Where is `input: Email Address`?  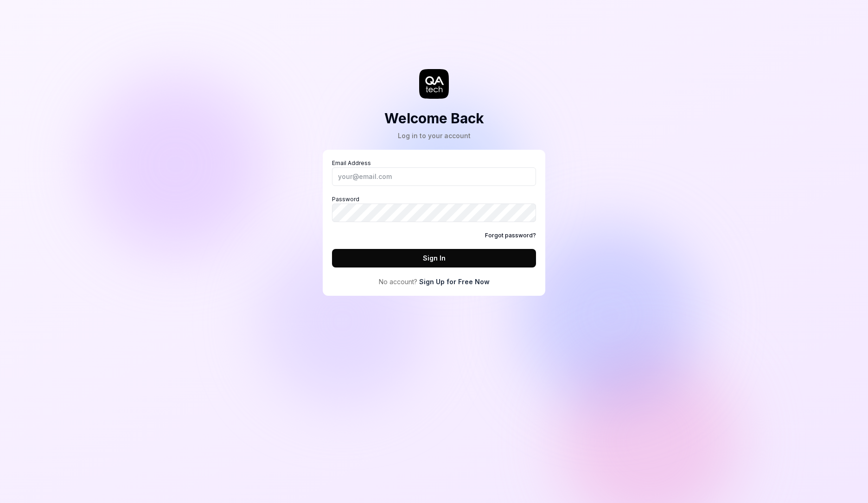
input: Email Address is located at coordinates (434, 177).